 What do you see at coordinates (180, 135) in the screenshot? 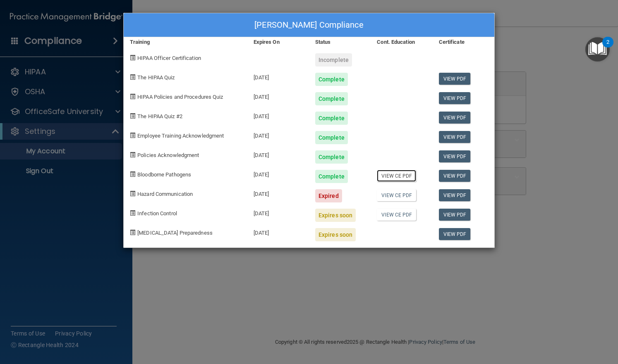
I see `span: Employee Training Acknowledgment` at bounding box center [180, 135].